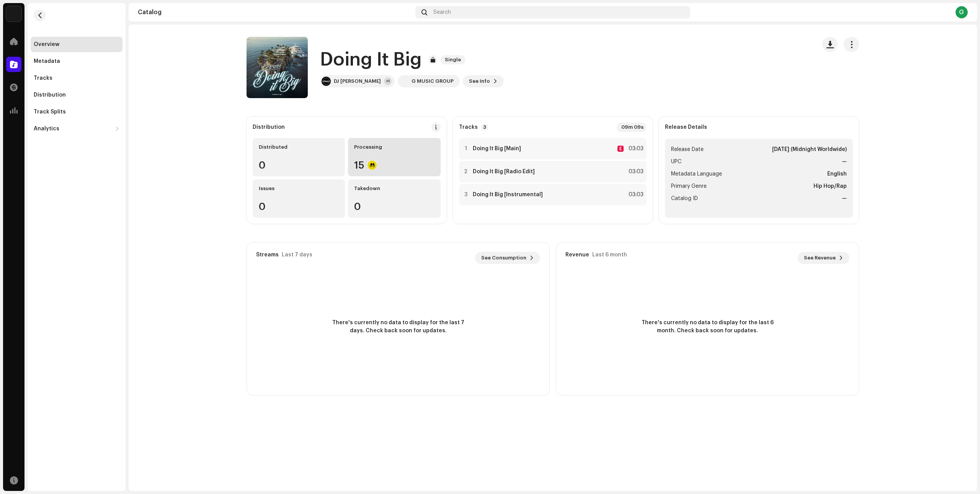 The height and width of the screenshot is (494, 980). What do you see at coordinates (267, 255) in the screenshot?
I see `div: Streams` at bounding box center [267, 255].